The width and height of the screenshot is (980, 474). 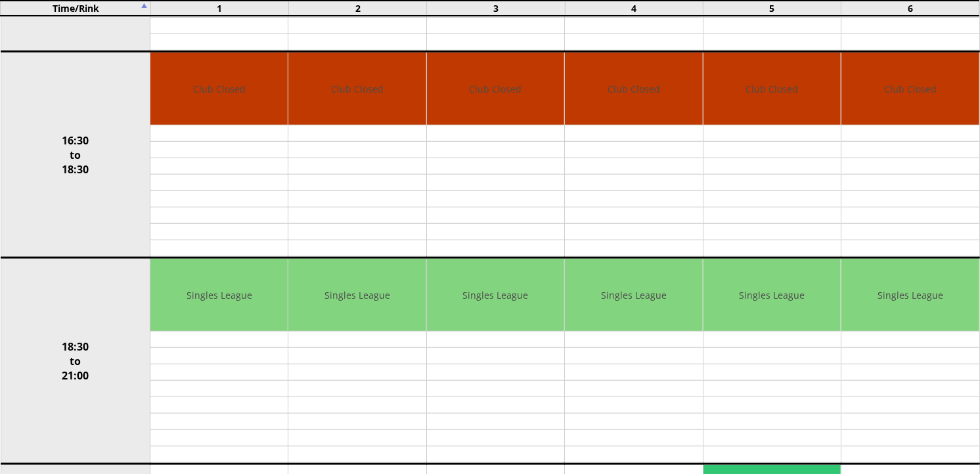 What do you see at coordinates (772, 8) in the screenshot?
I see `td: 5` at bounding box center [772, 8].